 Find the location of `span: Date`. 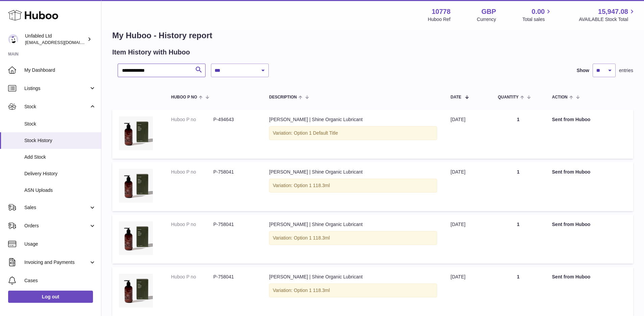

span: Date is located at coordinates (456, 97).